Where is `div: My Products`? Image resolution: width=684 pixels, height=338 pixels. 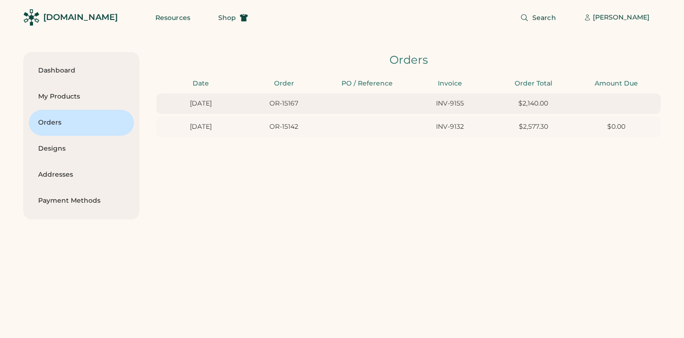 div: My Products is located at coordinates (81, 97).